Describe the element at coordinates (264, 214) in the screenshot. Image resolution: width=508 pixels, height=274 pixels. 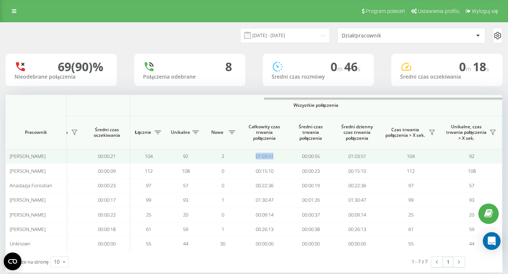
I see `td: 00:09:14` at that location.